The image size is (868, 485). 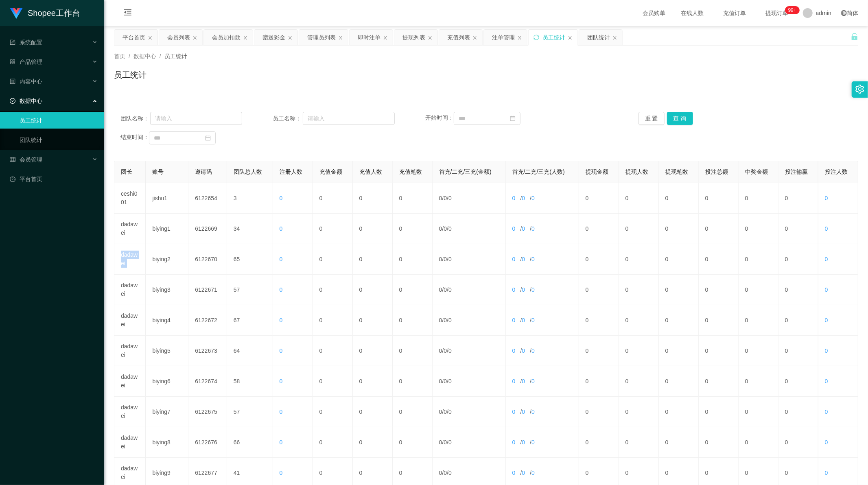 I want to click on span: 员工名称：, so click(x=287, y=119).